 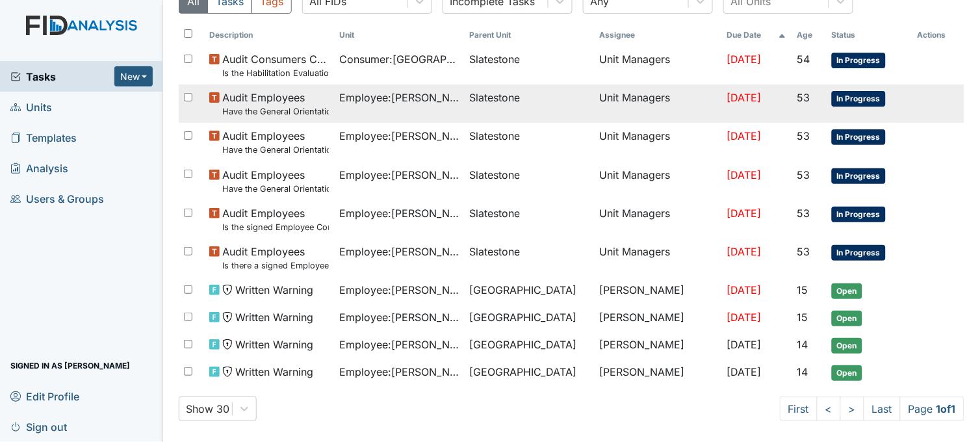 I want to click on th: Actions, so click(x=938, y=35).